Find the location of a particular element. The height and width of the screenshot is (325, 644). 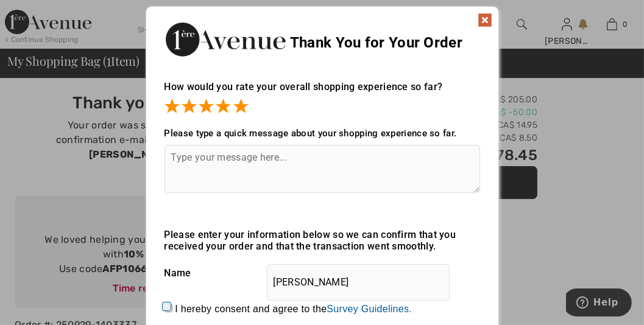

span: Thank You for Your Order is located at coordinates (376, 43).